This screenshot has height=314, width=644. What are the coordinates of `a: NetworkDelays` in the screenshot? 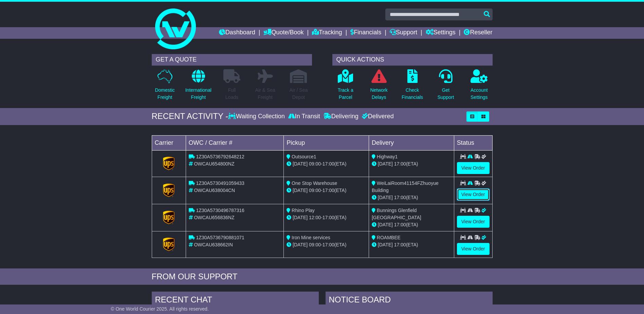 It's located at (378, 87).